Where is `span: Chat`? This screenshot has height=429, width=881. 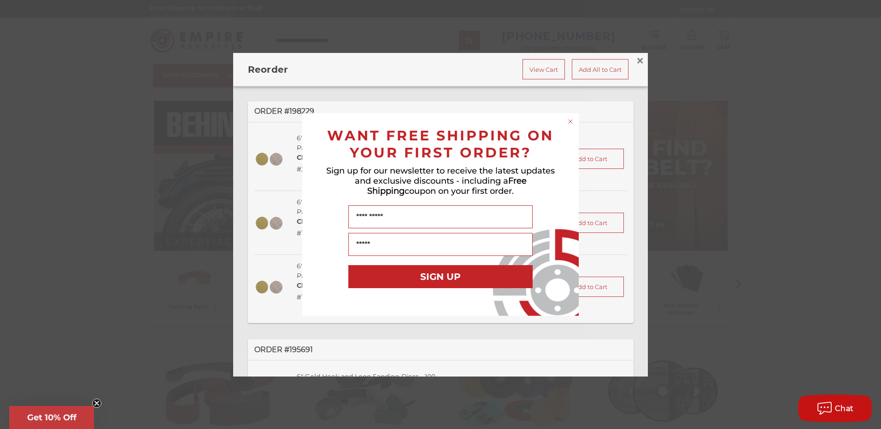 span: Chat is located at coordinates (844, 409).